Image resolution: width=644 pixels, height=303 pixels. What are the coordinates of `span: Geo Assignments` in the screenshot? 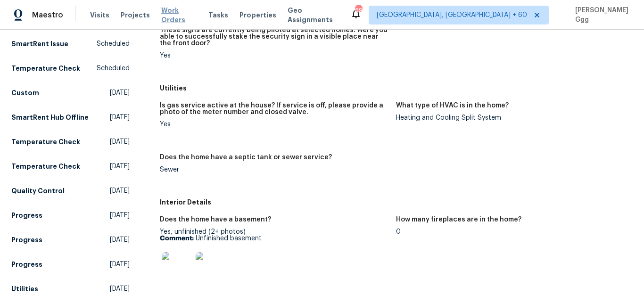 It's located at (313, 15).